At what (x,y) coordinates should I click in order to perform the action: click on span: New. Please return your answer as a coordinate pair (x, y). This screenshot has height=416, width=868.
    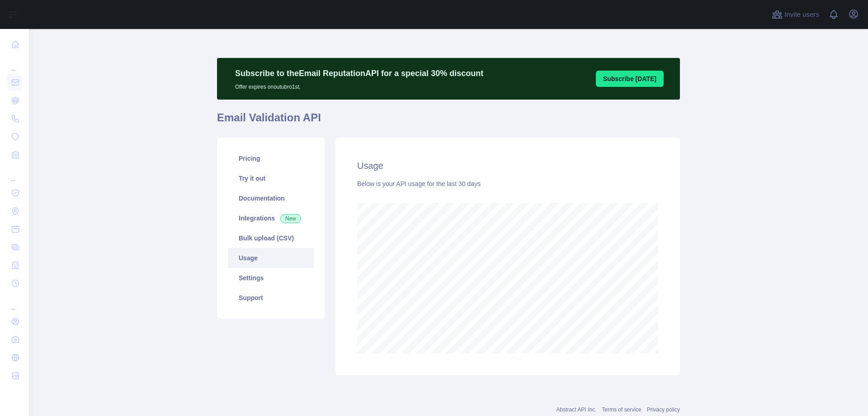
    Looking at the image, I should click on (291, 219).